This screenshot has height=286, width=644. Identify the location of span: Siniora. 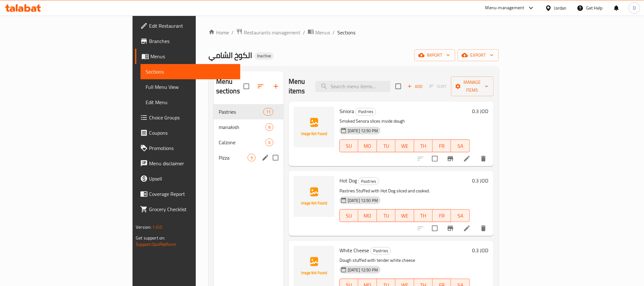
(347, 111).